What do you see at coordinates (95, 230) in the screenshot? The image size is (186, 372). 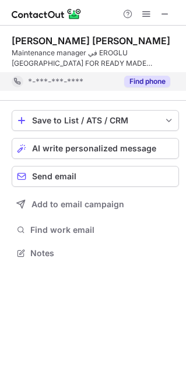 I see `button: Find work email` at bounding box center [95, 230].